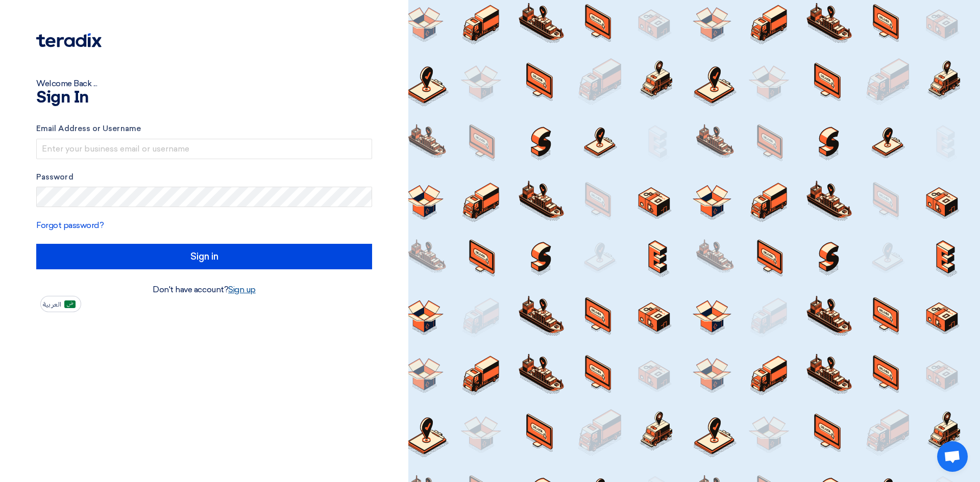 The height and width of the screenshot is (482, 980). What do you see at coordinates (242, 289) in the screenshot?
I see `a: Sign up` at bounding box center [242, 289].